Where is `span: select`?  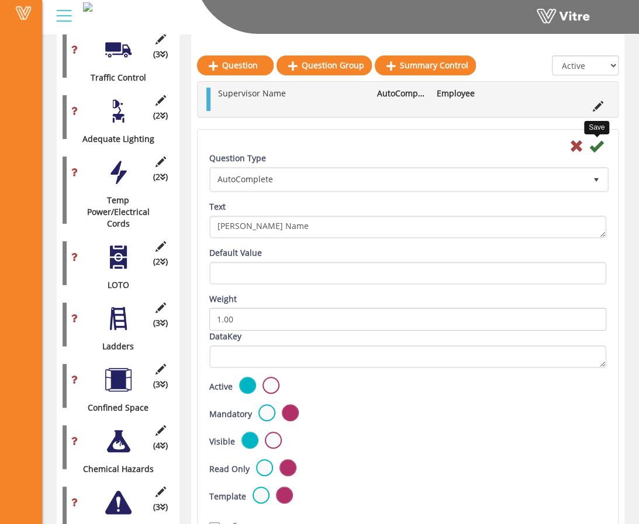
span: select is located at coordinates (596, 179).